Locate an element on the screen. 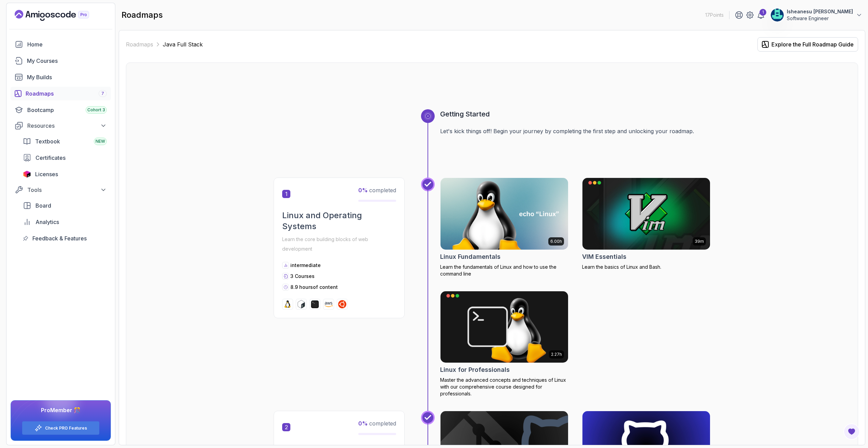  button: Tools is located at coordinates (60, 190).